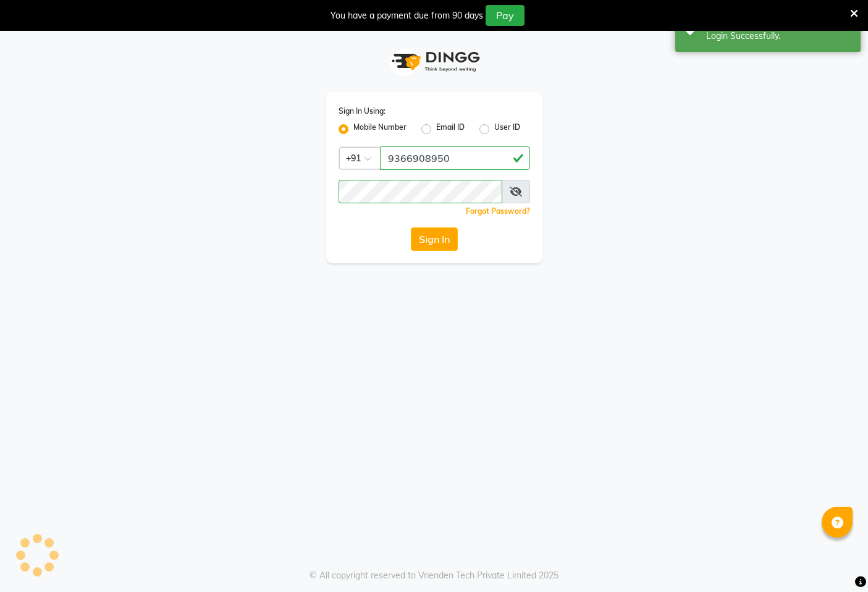  Describe the element at coordinates (434, 61) in the screenshot. I see `img: logo1.svg` at that location.